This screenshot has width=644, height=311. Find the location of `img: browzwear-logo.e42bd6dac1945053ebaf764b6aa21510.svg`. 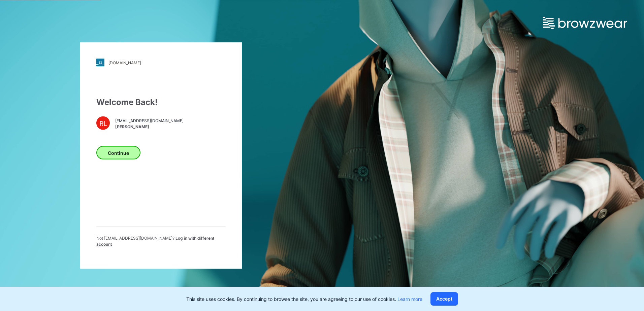

img: browzwear-logo.e42bd6dac1945053ebaf764b6aa21510.svg is located at coordinates (585, 23).